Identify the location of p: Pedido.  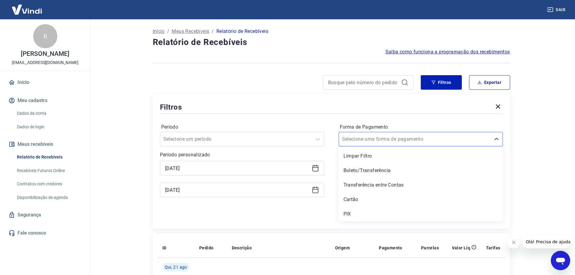
(206, 248).